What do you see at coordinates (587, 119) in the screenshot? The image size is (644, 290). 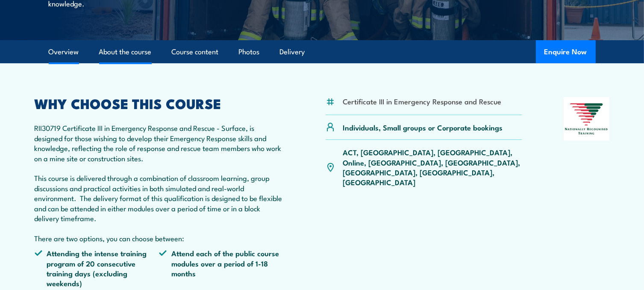 I see `img: Nationally Recognised Training logo.` at bounding box center [587, 119].